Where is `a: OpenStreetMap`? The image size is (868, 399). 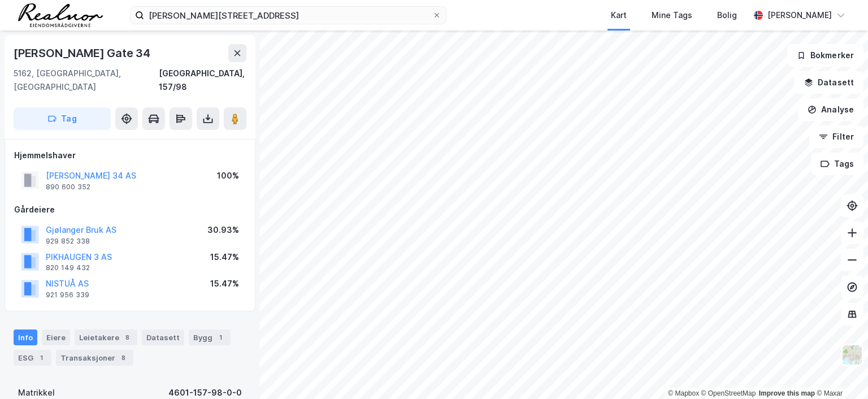
a: OpenStreetMap is located at coordinates (728, 393).